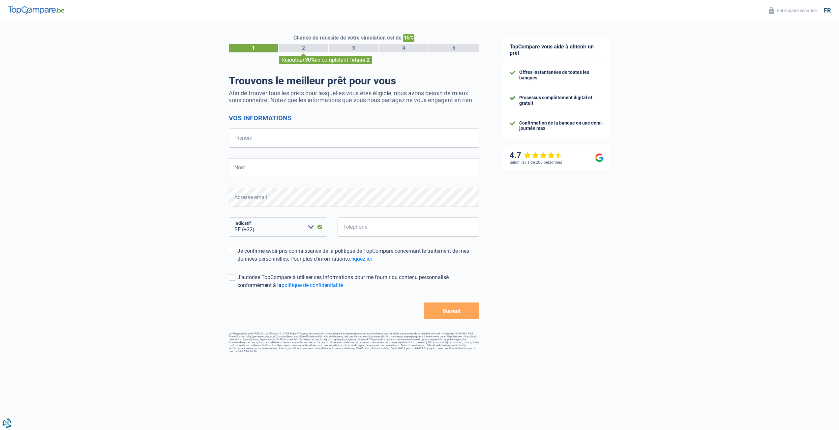 This screenshot has width=839, height=430. What do you see at coordinates (36, 10) in the screenshot?
I see `img: TopCompare Logo` at bounding box center [36, 10].